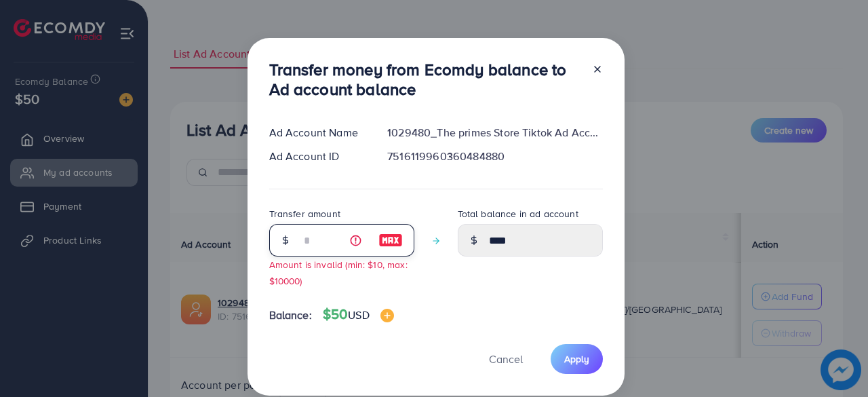 The height and width of the screenshot is (397, 868). I want to click on small: Amount is invalid (min: $10, max: $10000), so click(339, 272).